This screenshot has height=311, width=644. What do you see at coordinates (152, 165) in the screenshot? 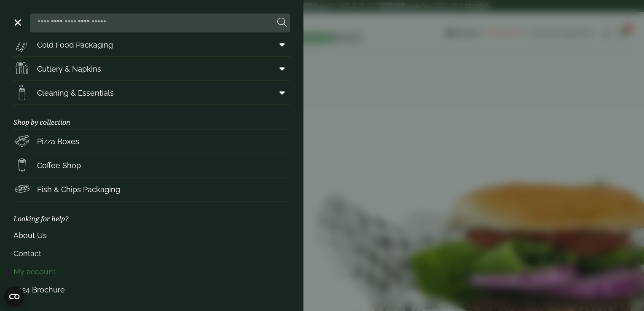
I see `a: Coffee Shop` at bounding box center [152, 165].